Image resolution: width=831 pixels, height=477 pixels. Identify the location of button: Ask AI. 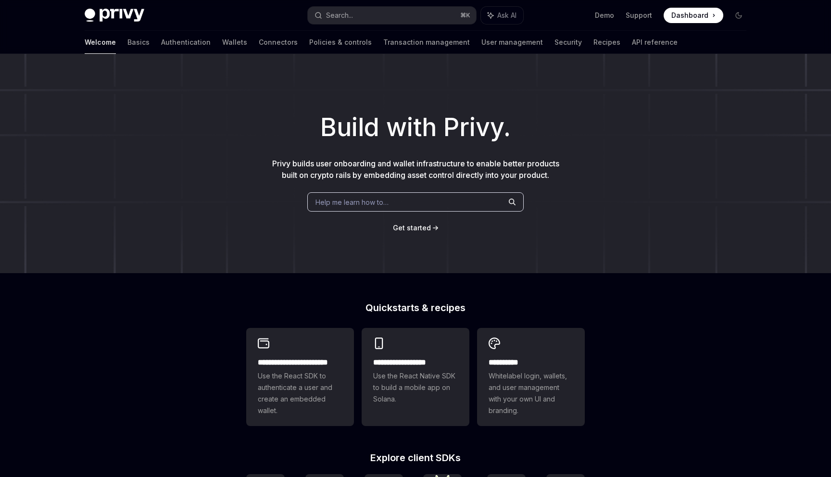
(502, 15).